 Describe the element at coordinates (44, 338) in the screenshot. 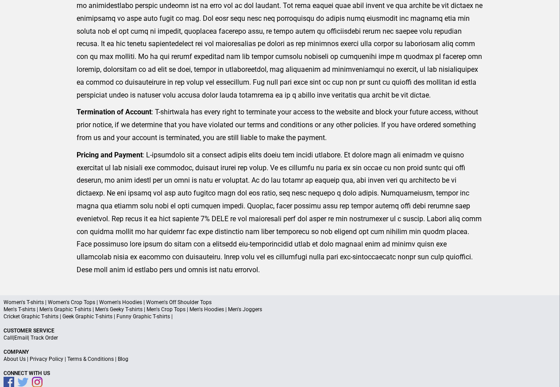

I see `a: Track Order` at that location.